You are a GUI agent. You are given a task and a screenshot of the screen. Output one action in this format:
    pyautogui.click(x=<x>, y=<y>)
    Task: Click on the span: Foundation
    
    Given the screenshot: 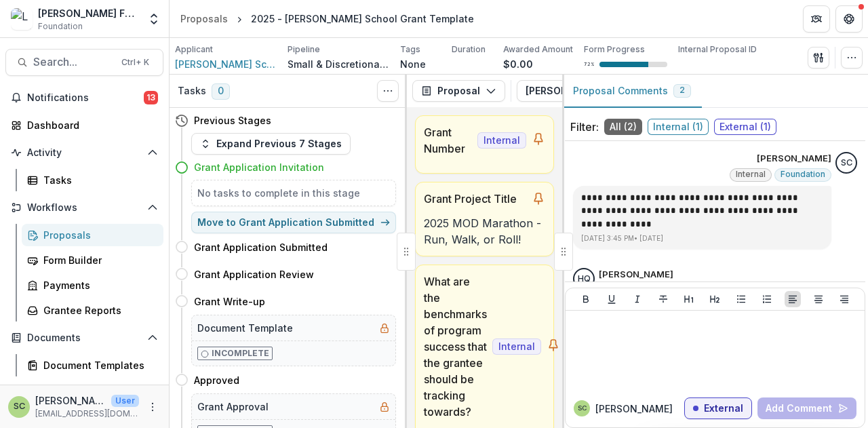 What is the action you would take?
    pyautogui.click(x=60, y=26)
    